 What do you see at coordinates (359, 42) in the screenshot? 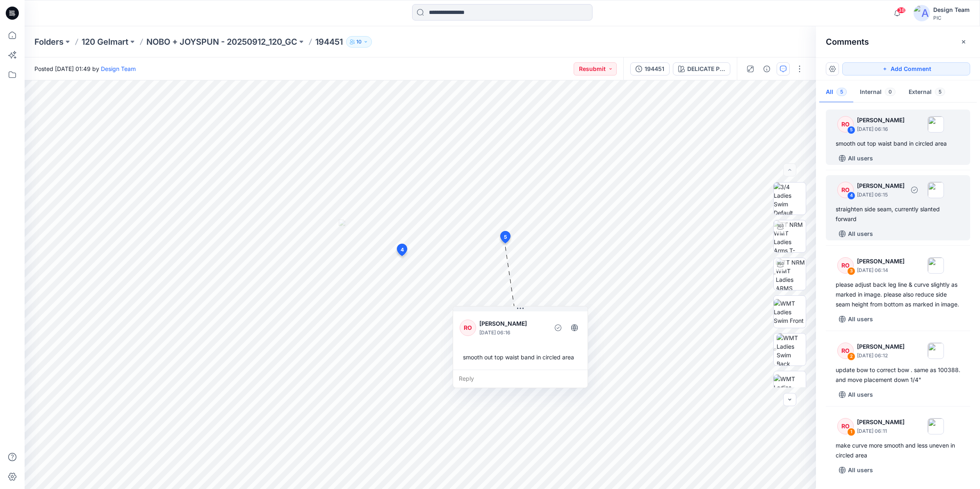
I see `button: 10` at bounding box center [359, 42].